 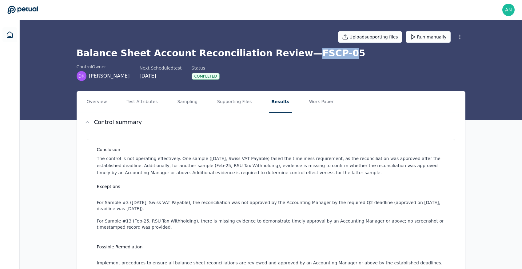 What do you see at coordinates (271, 53) in the screenshot?
I see `h1: Balance Sheet Account Reconciliation Review — FSCP-05` at bounding box center [271, 53].